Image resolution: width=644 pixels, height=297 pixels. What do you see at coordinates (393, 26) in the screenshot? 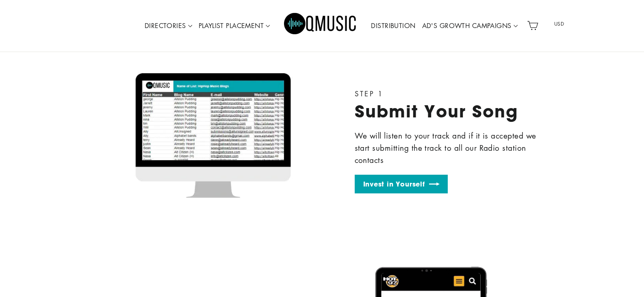
I see `a: DISTRIBUTION` at bounding box center [393, 26].